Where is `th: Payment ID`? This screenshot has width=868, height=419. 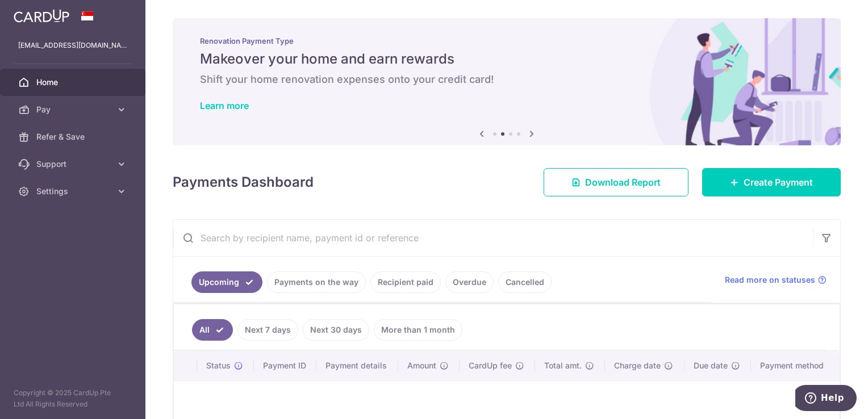 th: Payment ID is located at coordinates (286, 366).